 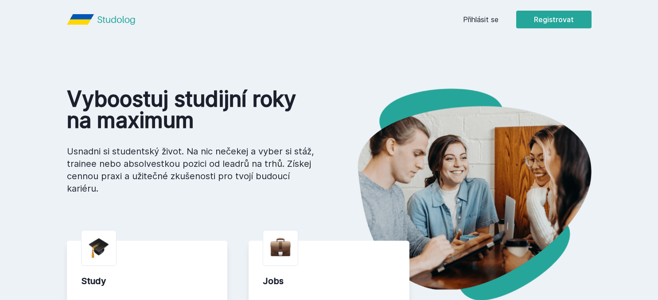 What do you see at coordinates (280, 247) in the screenshot?
I see `img: briefcase.png` at bounding box center [280, 247].